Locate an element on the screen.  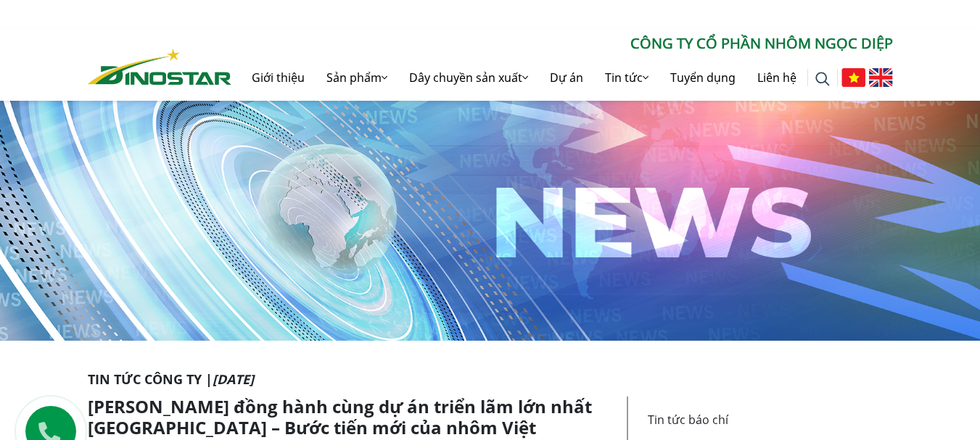
img: search is located at coordinates (822, 79).